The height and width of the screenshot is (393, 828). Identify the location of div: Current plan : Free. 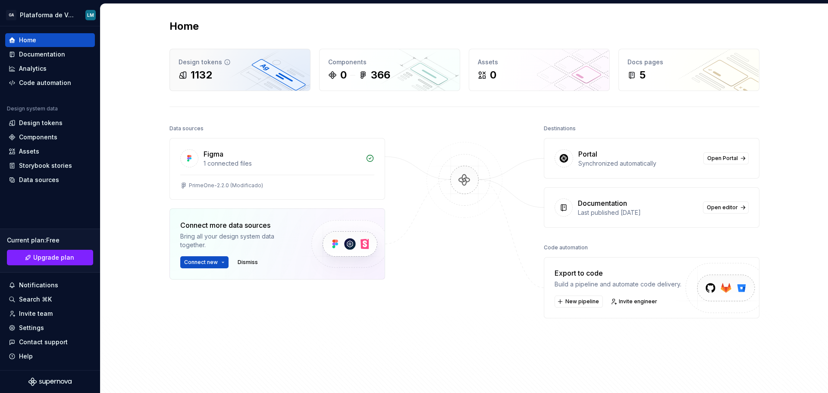
(50, 240).